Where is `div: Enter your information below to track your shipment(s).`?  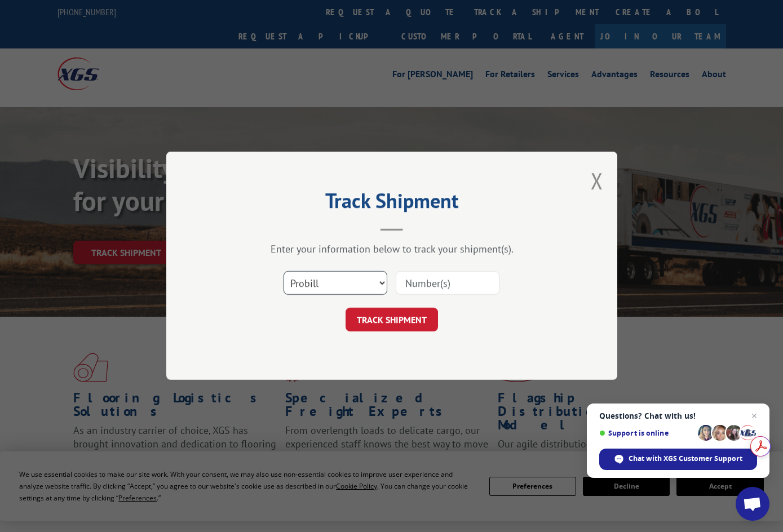
div: Enter your information below to track your shipment(s). is located at coordinates (392, 249).